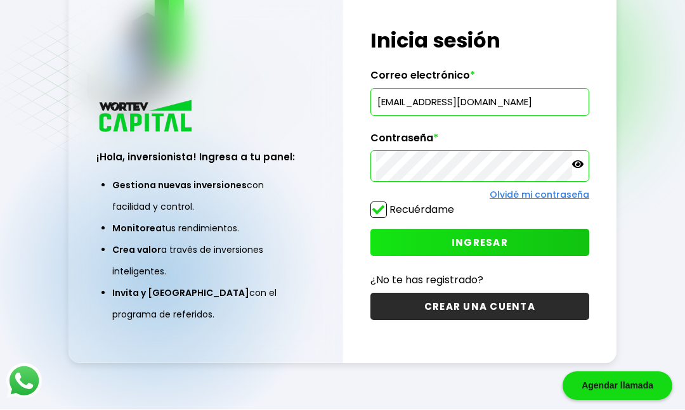 This screenshot has width=685, height=410. What do you see at coordinates (179, 186) in the screenshot?
I see `span: Gestiona nuevas inversiones` at bounding box center [179, 186].